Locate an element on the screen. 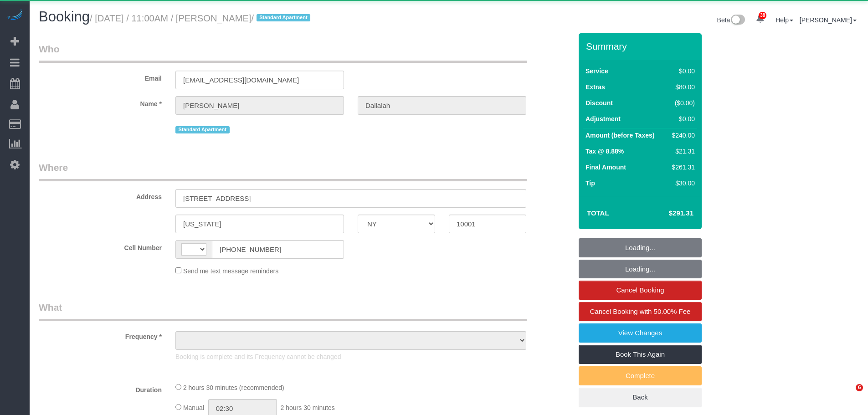  div: $261.31 is located at coordinates (681, 167).